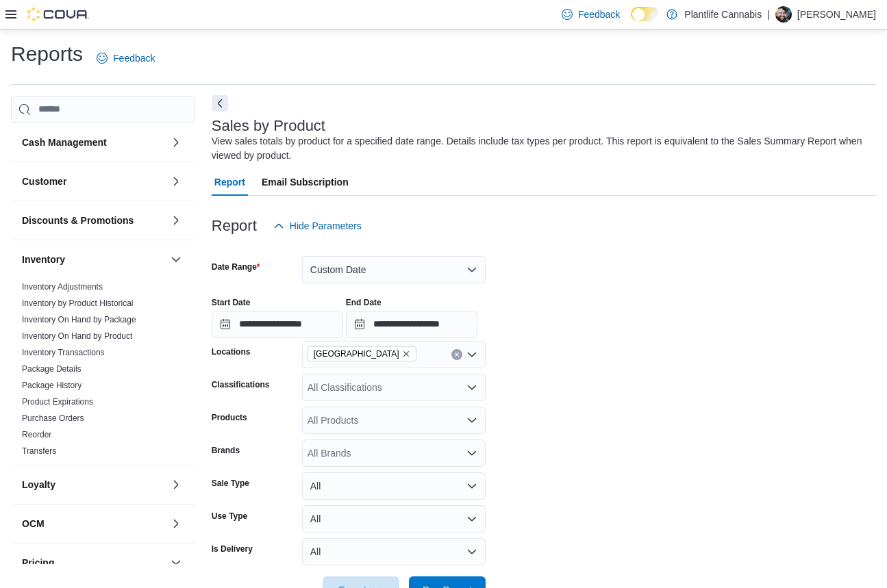 Image resolution: width=887 pixels, height=588 pixels. I want to click on label: Brands, so click(225, 451).